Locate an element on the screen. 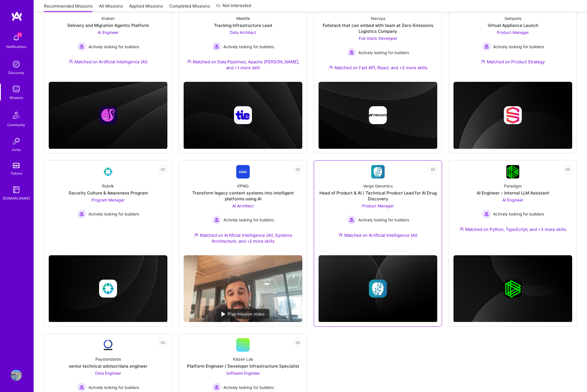  img: Community is located at coordinates (16, 115).